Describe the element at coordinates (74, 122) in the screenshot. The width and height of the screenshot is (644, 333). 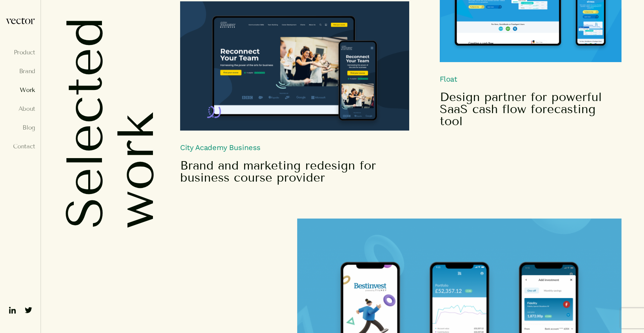
I see `h1: Selected work` at that location.